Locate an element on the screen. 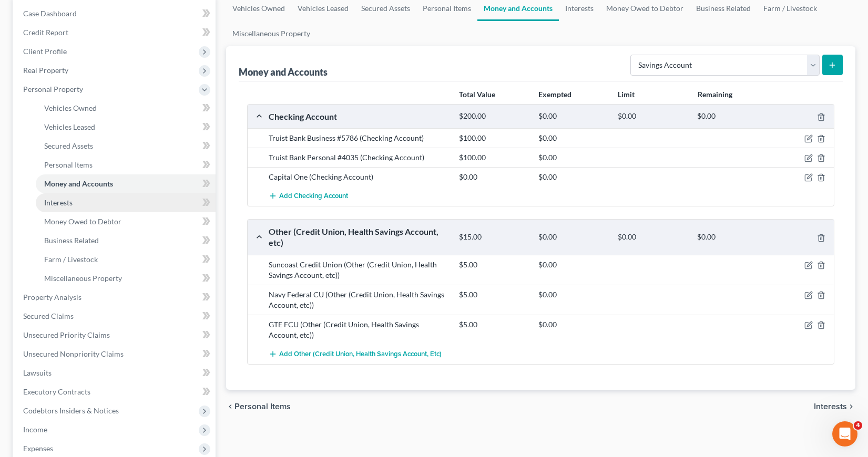 This screenshot has height=457, width=868. div: Navy Federal CU (Other (Credit Union, Health Savings Account, etc)) is located at coordinates (359, 300).